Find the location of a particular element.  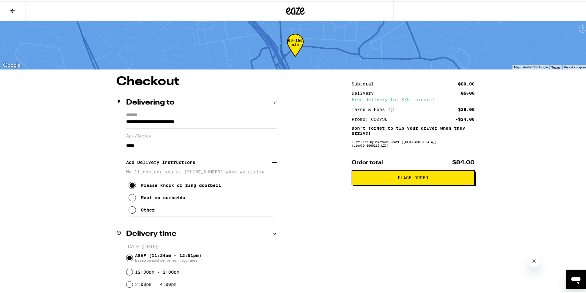

div: Delivery is located at coordinates (365, 92).